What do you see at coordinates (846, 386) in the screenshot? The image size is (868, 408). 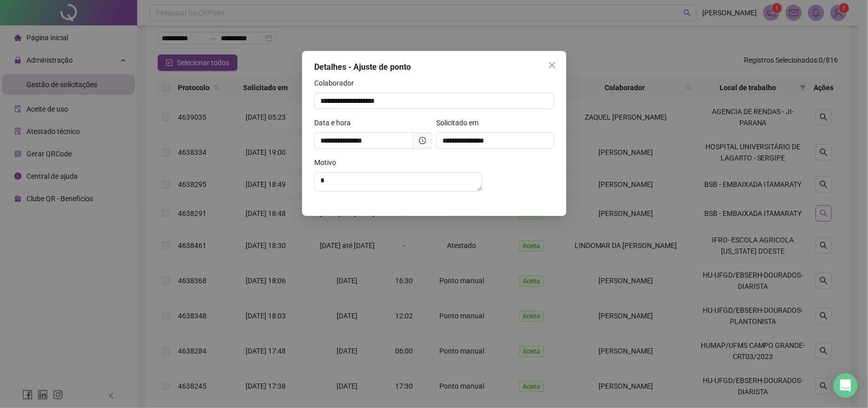 I see `div: Open Intercom Messenger` at bounding box center [846, 386].